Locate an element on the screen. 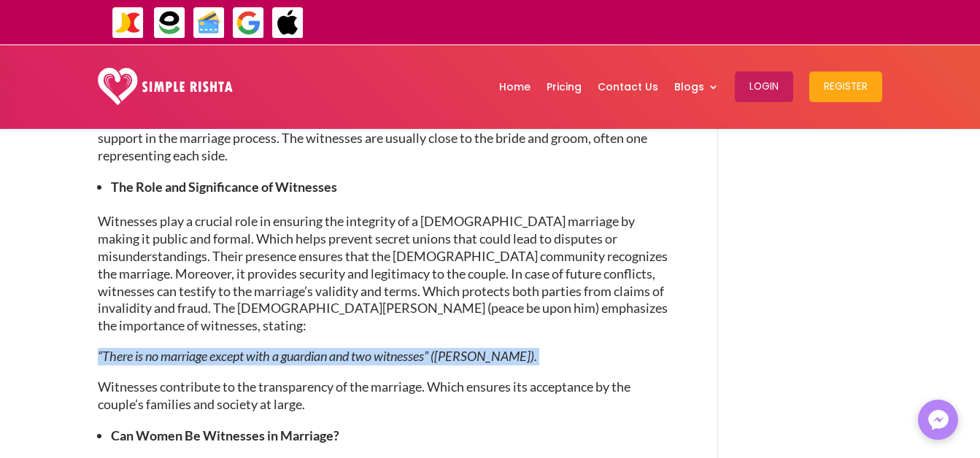  img: JazzCash-icon is located at coordinates (127, 23).